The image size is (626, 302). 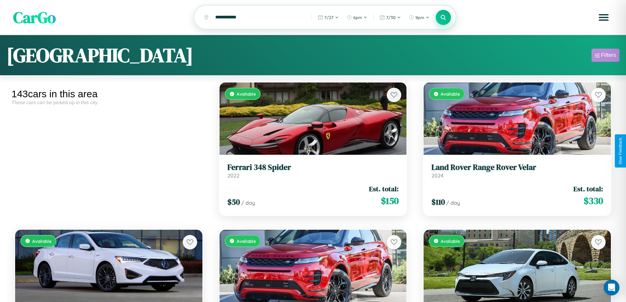 What do you see at coordinates (517, 167) in the screenshot?
I see `h3: Land Rover Range Rover Velar` at bounding box center [517, 167].